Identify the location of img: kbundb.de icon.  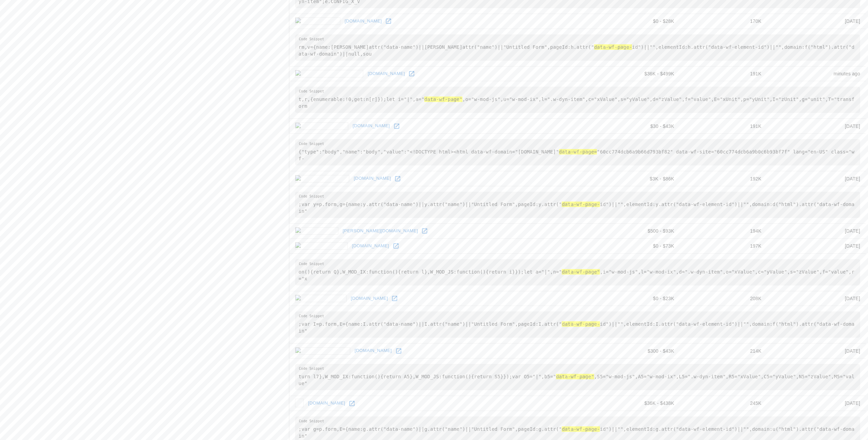
(322, 126).